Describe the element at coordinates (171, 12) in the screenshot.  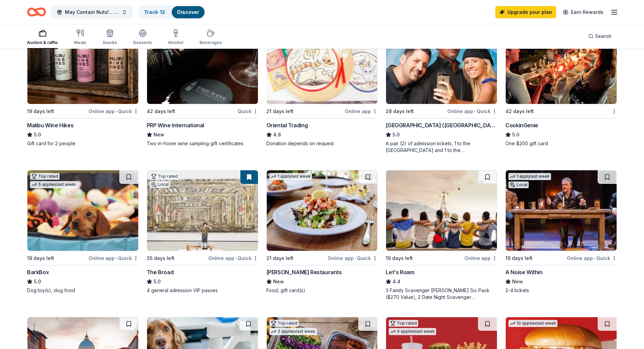
I see `button: Track· 12Discover` at that location.